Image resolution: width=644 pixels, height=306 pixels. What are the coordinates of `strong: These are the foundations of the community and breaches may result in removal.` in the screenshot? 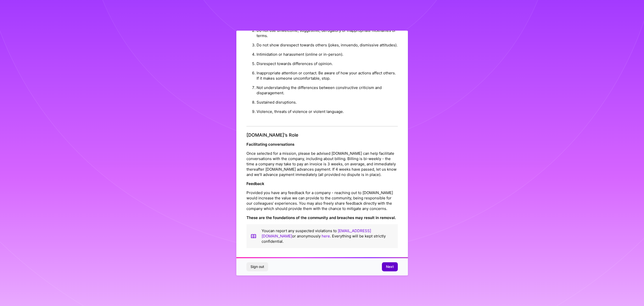 It's located at (321, 218).